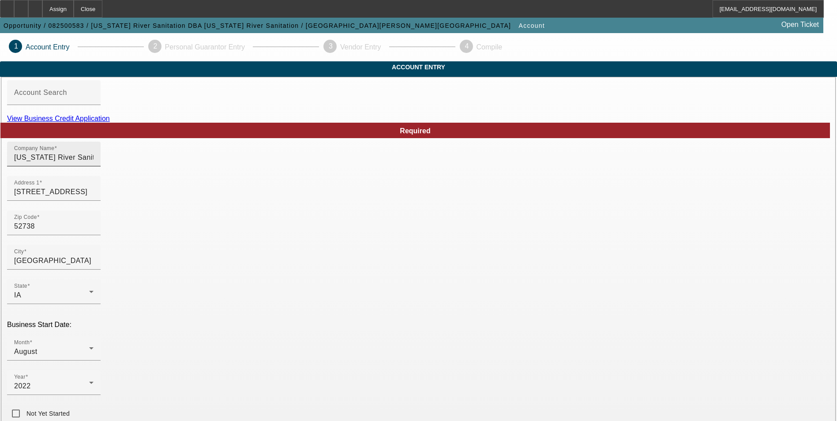 This screenshot has width=837, height=421. What do you see at coordinates (19, 252) in the screenshot?
I see `mat-label: City` at bounding box center [19, 252].